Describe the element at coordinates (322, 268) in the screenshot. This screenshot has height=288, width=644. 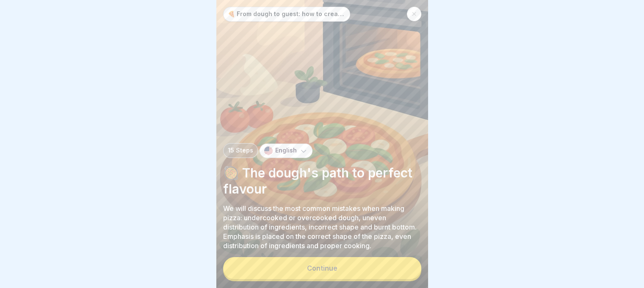
I see `div: Continue` at that location.